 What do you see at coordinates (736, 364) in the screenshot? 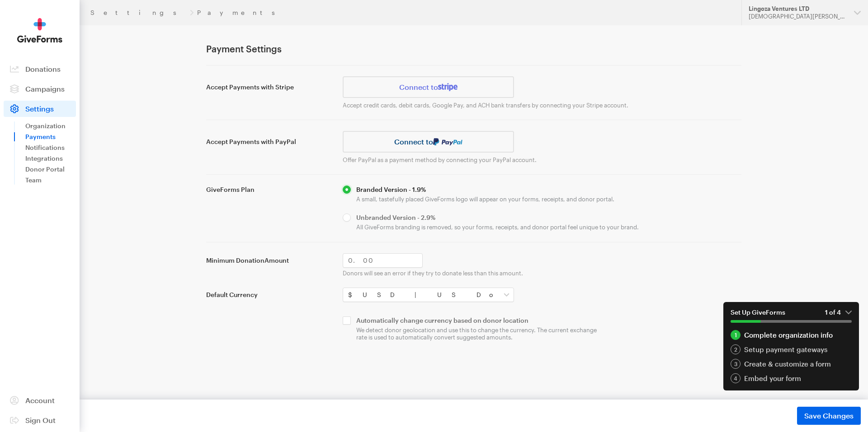
I see `div: 3` at bounding box center [736, 364].